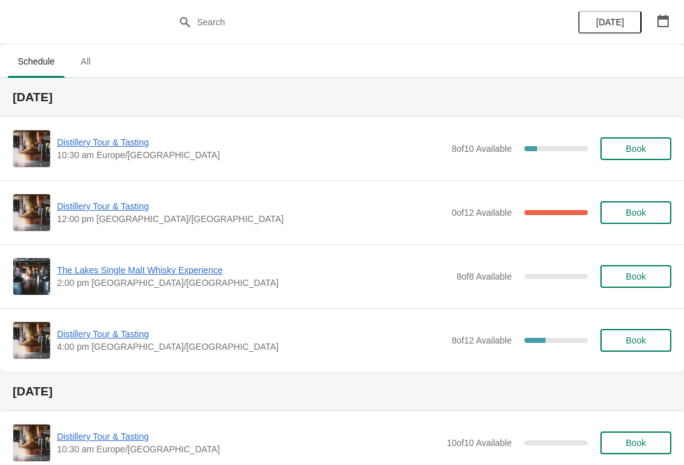 The width and height of the screenshot is (684, 465). I want to click on span: 0 of 12 Available, so click(481, 213).